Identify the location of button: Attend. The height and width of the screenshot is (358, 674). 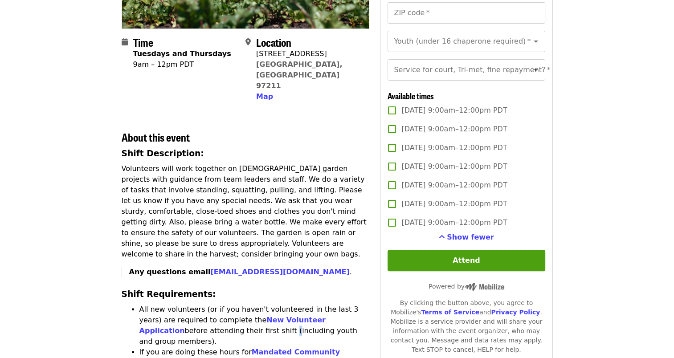
(466, 261).